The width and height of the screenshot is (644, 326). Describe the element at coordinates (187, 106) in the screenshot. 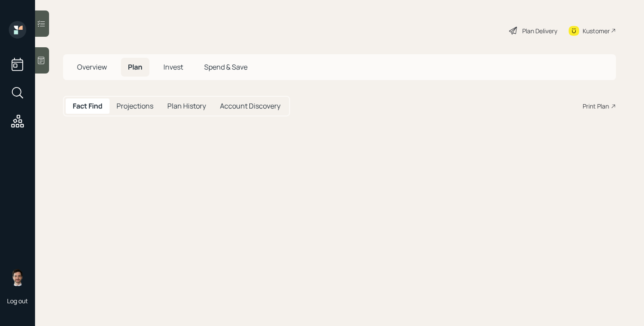

I see `h5: Plan History` at that location.